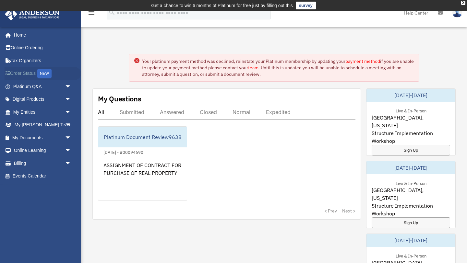 The height and width of the screenshot is (263, 467). I want to click on i: search, so click(112, 12).